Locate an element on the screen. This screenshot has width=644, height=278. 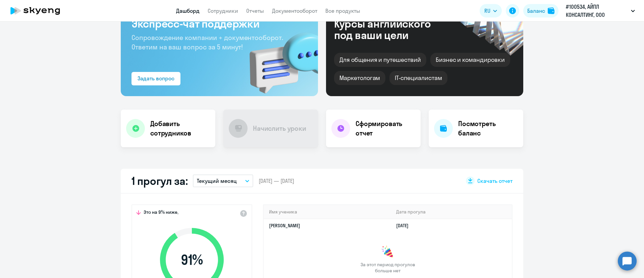
a: Документооборот is located at coordinates (294, 11).